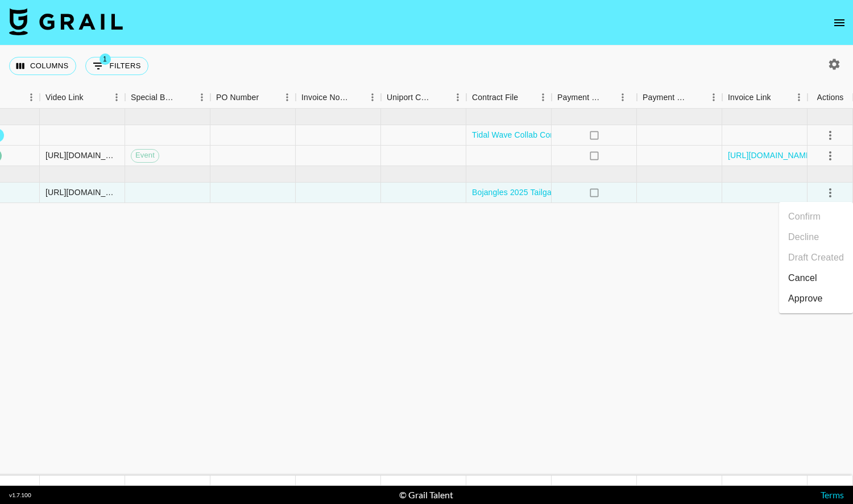 The height and width of the screenshot is (504, 853). What do you see at coordinates (426, 495) in the screenshot?
I see `div: © Grail Talent` at bounding box center [426, 495].